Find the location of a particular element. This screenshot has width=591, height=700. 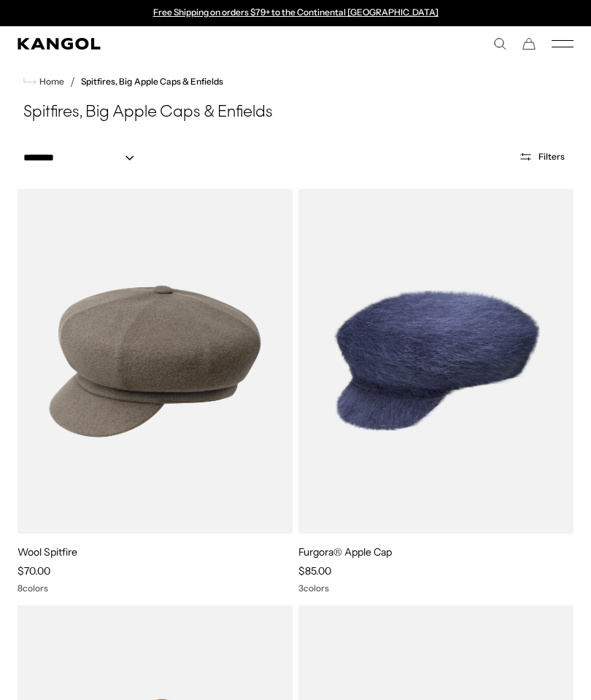

a: Wool Spitfire is located at coordinates (48, 552).